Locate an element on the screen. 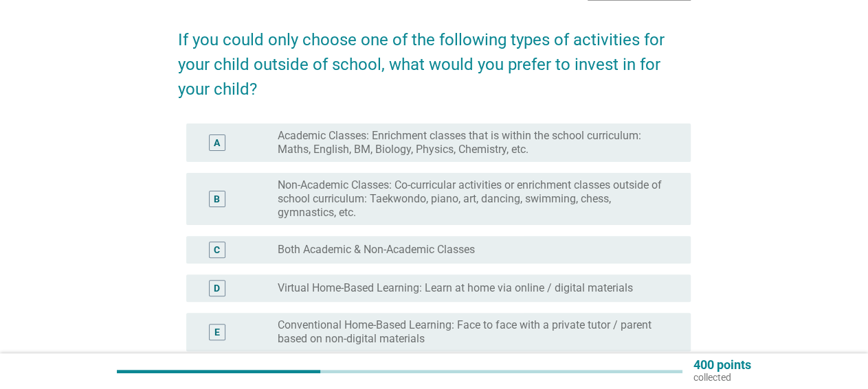 This screenshot has height=389, width=868. div: D is located at coordinates (217, 289).